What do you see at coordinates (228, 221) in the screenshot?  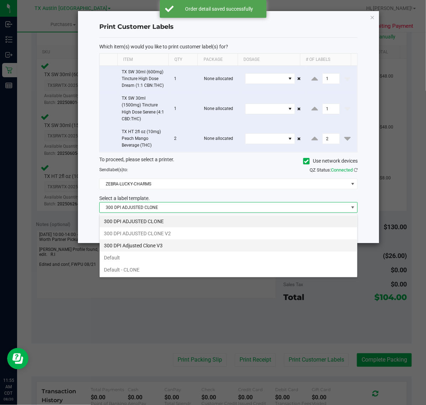 I see `li: 300 DPI ADJUSTED CLONE` at bounding box center [228, 221].